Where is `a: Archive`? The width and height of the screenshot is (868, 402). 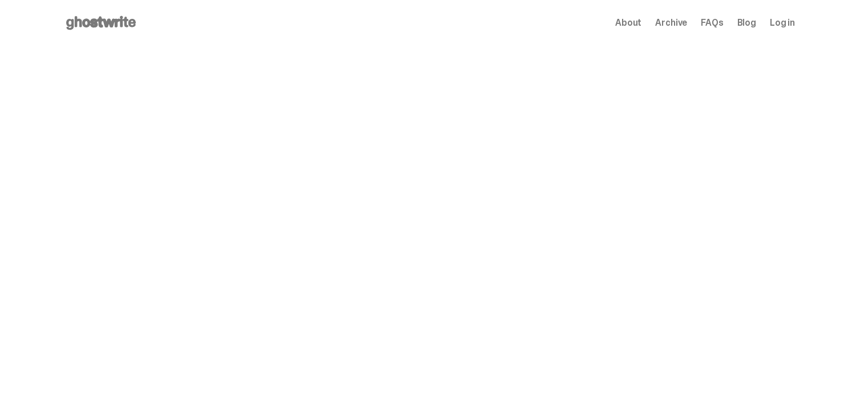
a: Archive is located at coordinates (671, 23).